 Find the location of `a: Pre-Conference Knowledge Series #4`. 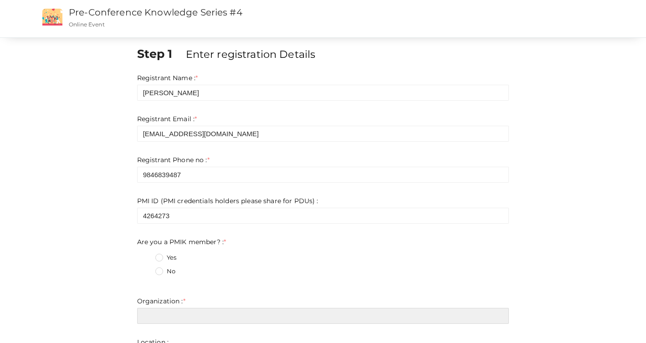

a: Pre-Conference Knowledge Series #4 is located at coordinates (155, 12).